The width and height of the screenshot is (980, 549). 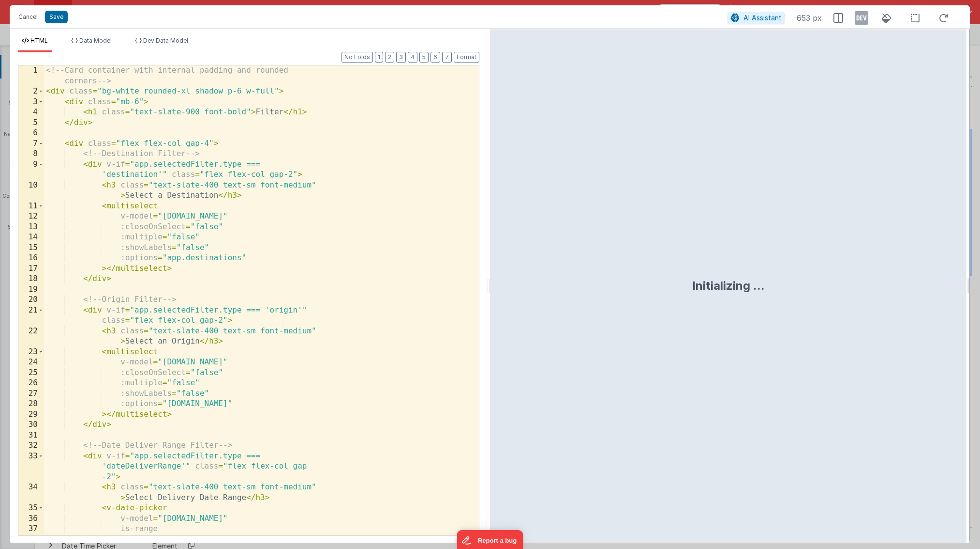 I want to click on div: 22, so click(x=31, y=336).